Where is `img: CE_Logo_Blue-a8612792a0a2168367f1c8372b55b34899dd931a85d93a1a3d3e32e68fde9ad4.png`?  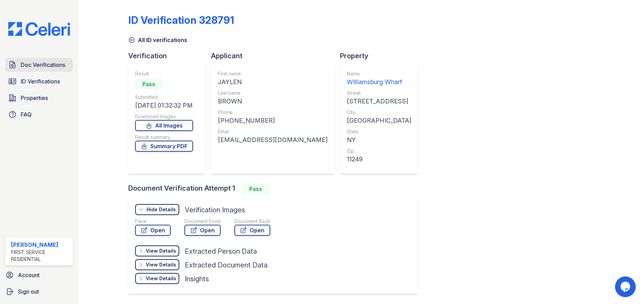
img: CE_Logo_Blue-a8612792a0a2168367f1c8372b55b34899dd931a85d93a1a3d3e32e68fde9ad4.png is located at coordinates (39, 29).